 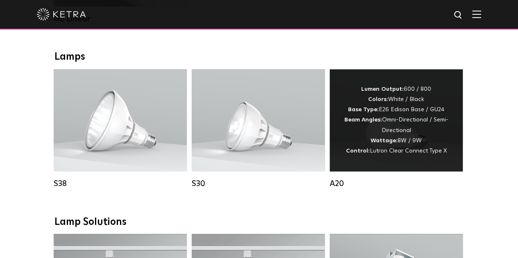 What do you see at coordinates (120, 129) in the screenshot?
I see `a: S38 Lumen Output:1100Colors:White / BlackBase Type:E26 Edison Base / GU24Beam Angles:10° / 25° / ...` at bounding box center [120, 129].